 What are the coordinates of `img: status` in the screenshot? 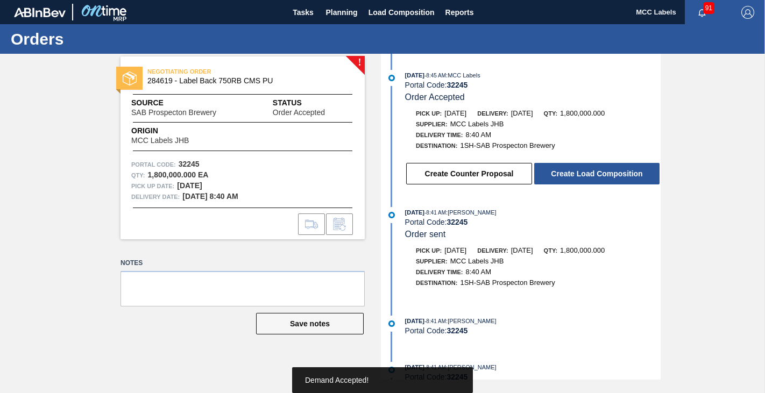 It's located at (130, 79).